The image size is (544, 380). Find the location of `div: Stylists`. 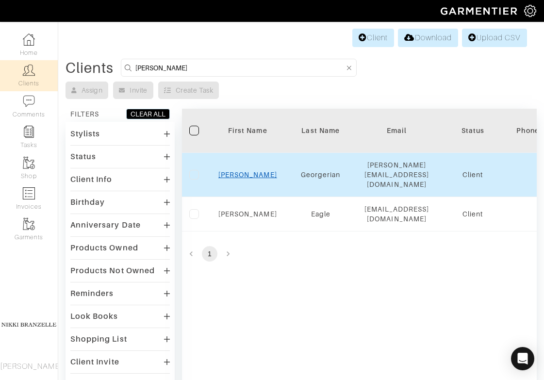

div: Stylists is located at coordinates (85, 134).